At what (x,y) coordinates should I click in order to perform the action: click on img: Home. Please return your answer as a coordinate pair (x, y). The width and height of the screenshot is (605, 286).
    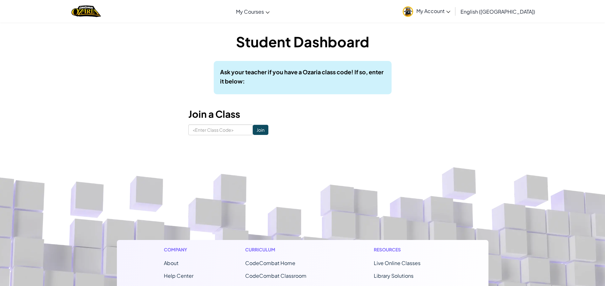
    Looking at the image, I should click on (86, 11).